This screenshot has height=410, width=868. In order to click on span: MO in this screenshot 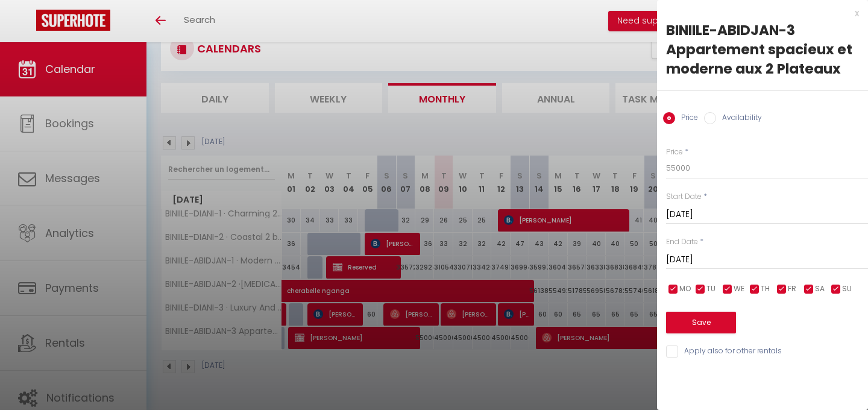, I will do `click(685, 288)`.